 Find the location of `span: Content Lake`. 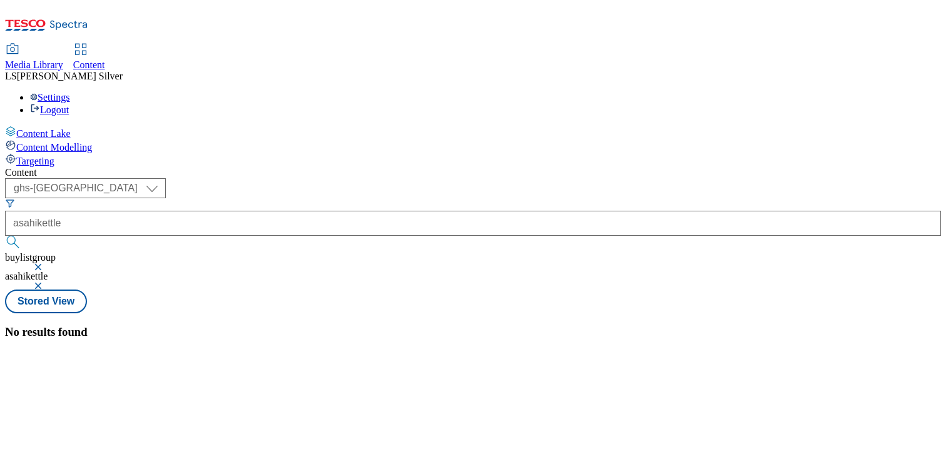

span: Content Lake is located at coordinates (43, 133).